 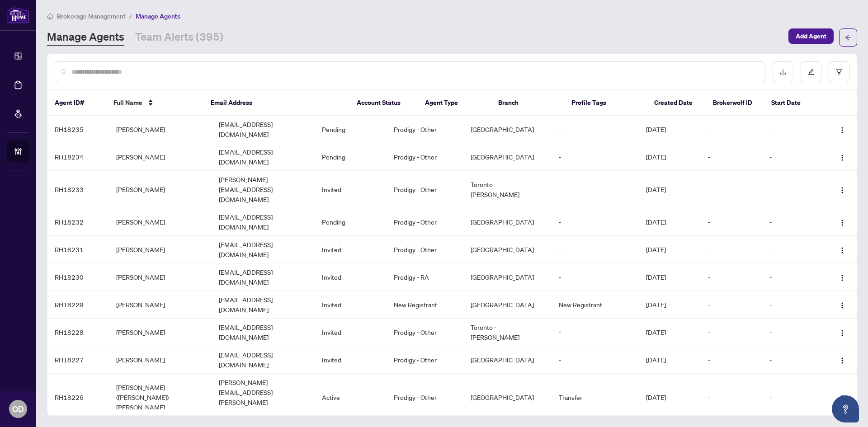 I want to click on a: Manage Agents, so click(x=85, y=37).